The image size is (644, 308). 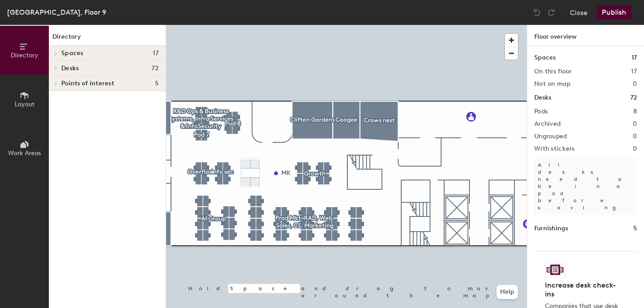 I want to click on img: Sticker logo, so click(x=555, y=270).